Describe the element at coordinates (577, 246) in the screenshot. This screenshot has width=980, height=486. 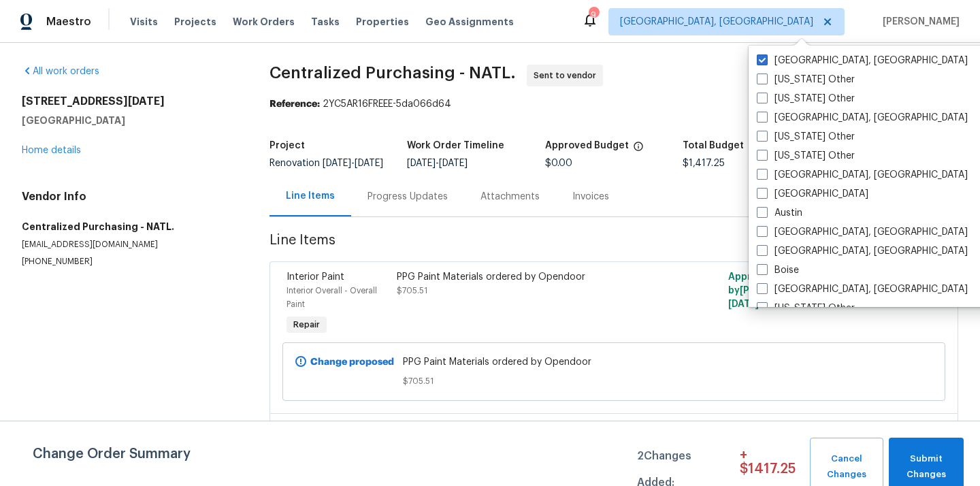
I see `span: Line Items` at that location.